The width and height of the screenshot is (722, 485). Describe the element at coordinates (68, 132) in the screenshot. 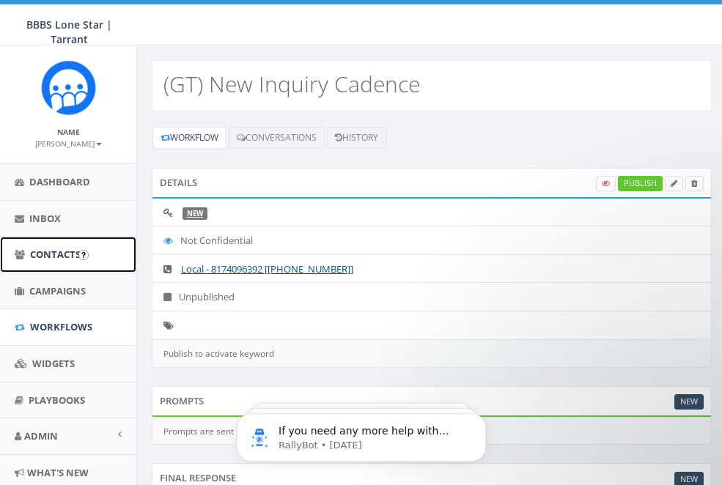

I see `small: Name` at that location.